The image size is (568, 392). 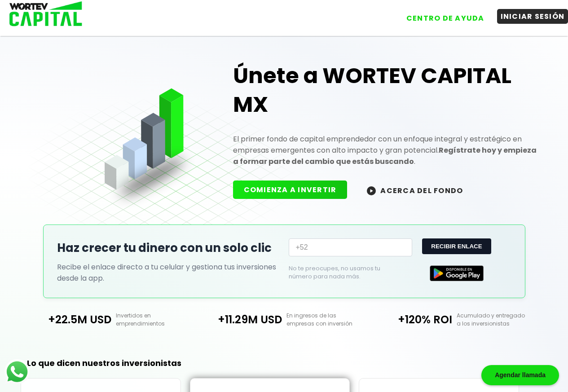 What do you see at coordinates (386, 150) in the screenshot?
I see `p: El primer fondo de capital emprendedor con un enfoque integral y estratégico en empresas emergent...` at bounding box center [386, 150].